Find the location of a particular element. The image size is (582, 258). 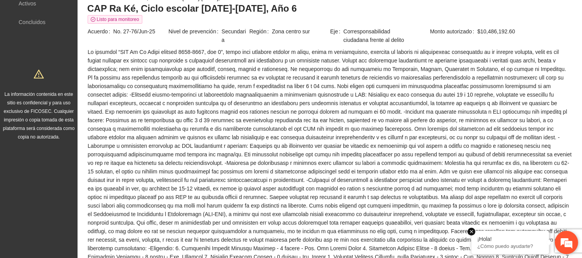

span: Monto autorizado is located at coordinates (453, 31).